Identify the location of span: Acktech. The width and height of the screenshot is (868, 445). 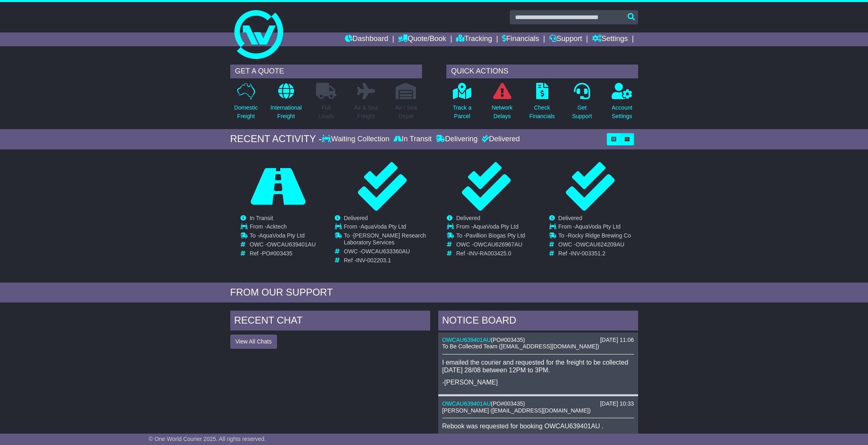
(276, 227).